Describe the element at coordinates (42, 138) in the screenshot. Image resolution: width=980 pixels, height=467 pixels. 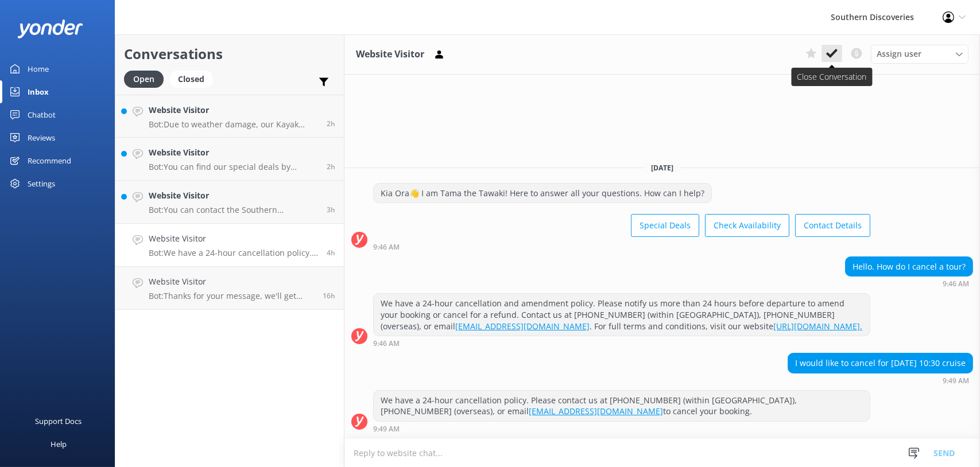
I see `div: Reviews` at that location.